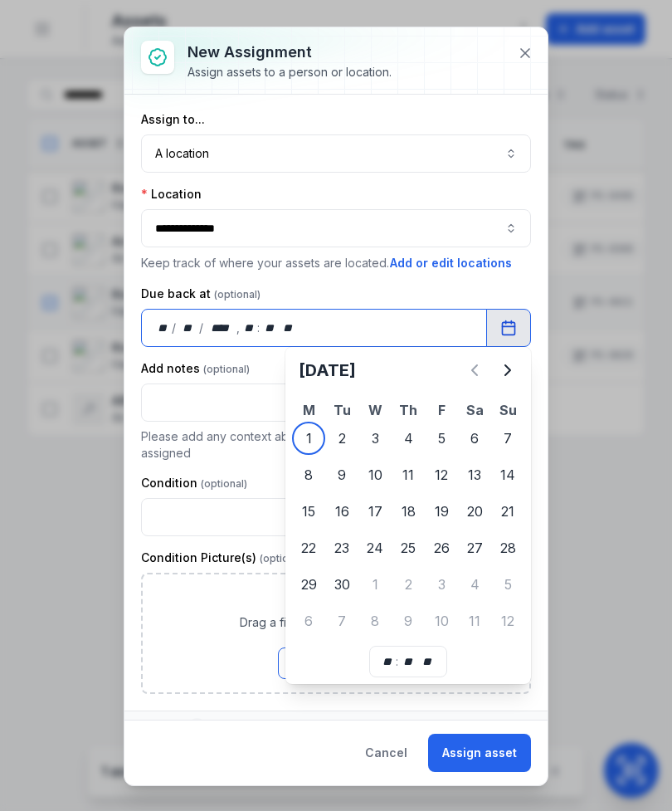 The height and width of the screenshot is (811, 672). What do you see at coordinates (336, 263) in the screenshot?
I see `p: Keep track of where your assets are located.` at bounding box center [336, 263].